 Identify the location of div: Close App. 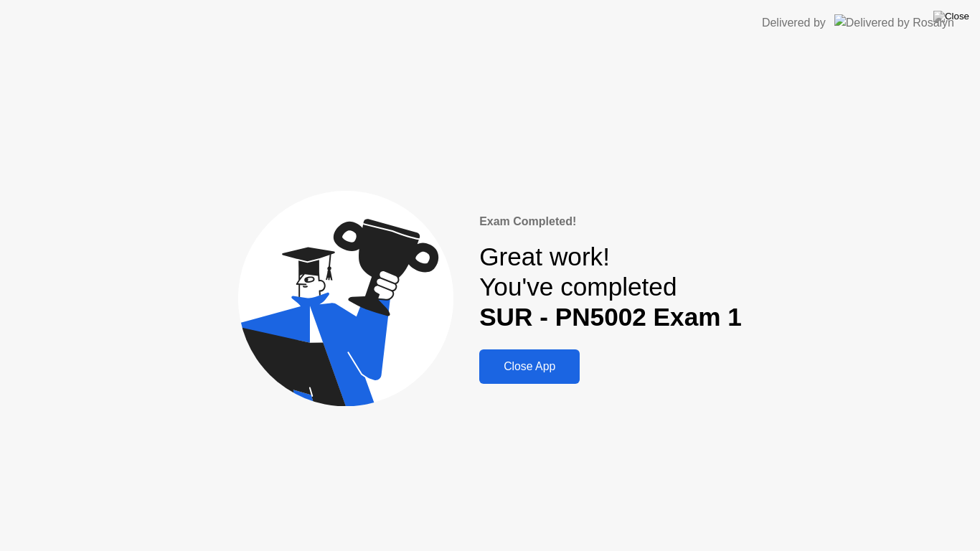
(530, 367).